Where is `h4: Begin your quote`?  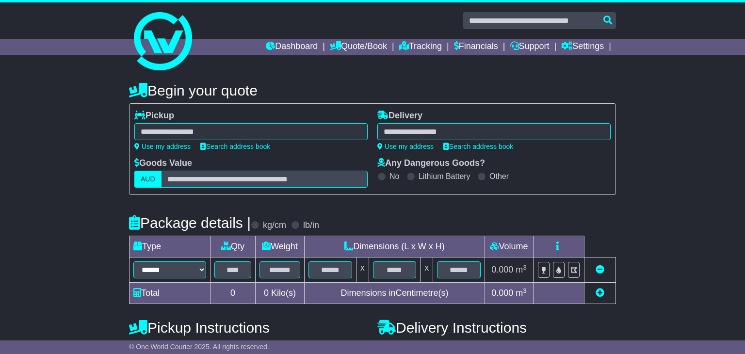
h4: Begin your quote is located at coordinates (372, 90).